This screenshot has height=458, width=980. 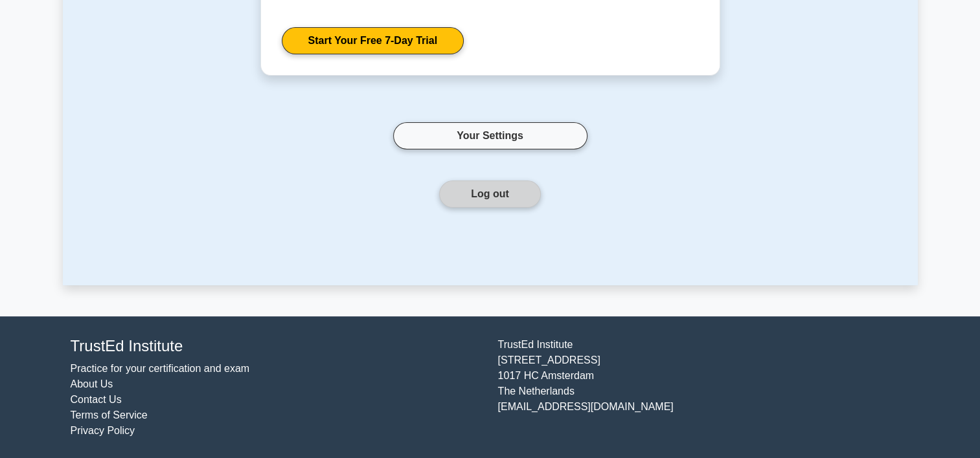 What do you see at coordinates (160, 368) in the screenshot?
I see `a: Practice for your certification and exam` at bounding box center [160, 368].